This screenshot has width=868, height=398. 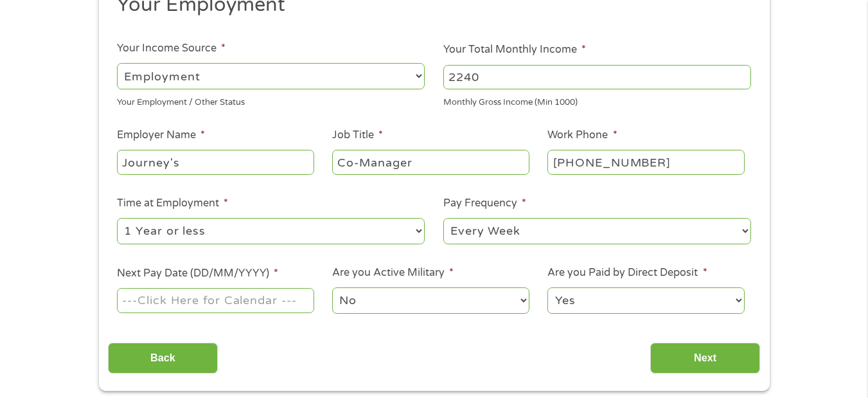 I want to click on div: Monthly Gross Income (Min 1000), so click(x=596, y=101).